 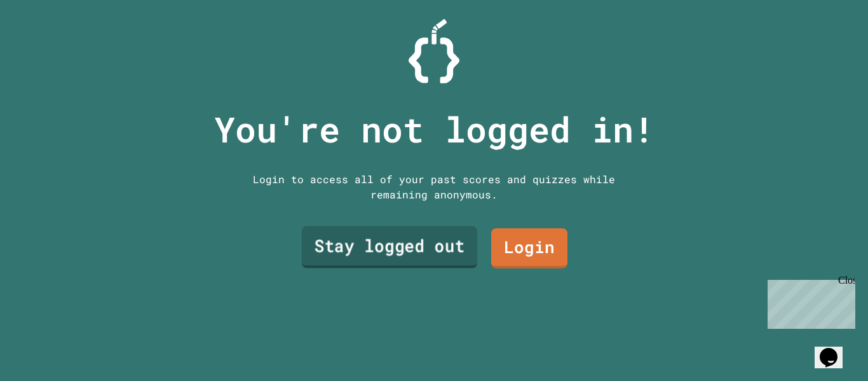 What do you see at coordinates (46, 43) in the screenshot?
I see `div: Chat with us now!Close` at bounding box center [46, 43].